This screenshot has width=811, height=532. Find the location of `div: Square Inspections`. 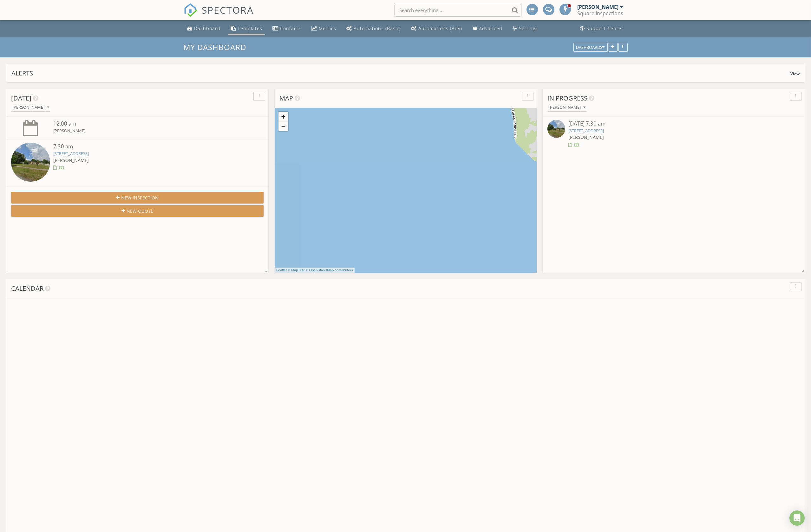

div: Square Inspections is located at coordinates (600, 14).